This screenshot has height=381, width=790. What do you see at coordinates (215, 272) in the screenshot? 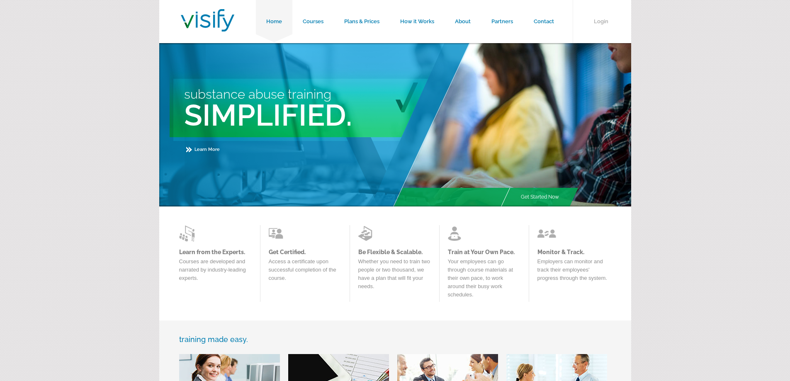
I see `p: Courses are developed and narrated by industry-leading experts.` at bounding box center [215, 272].